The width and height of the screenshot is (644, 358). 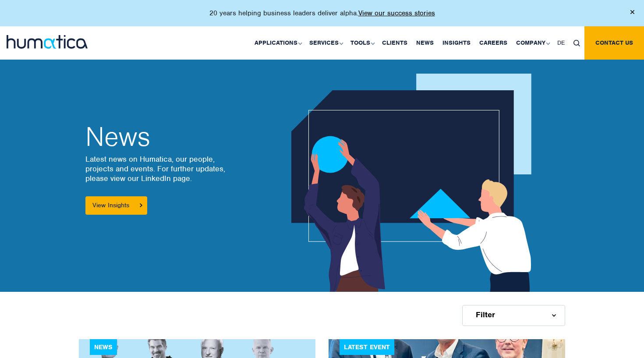 What do you see at coordinates (561, 42) in the screenshot?
I see `span: DE` at bounding box center [561, 42].